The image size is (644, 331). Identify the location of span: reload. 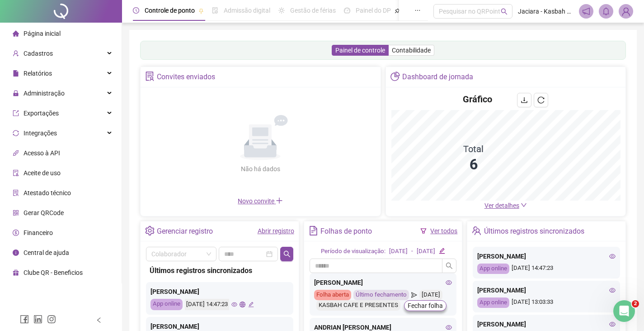
(541, 100).